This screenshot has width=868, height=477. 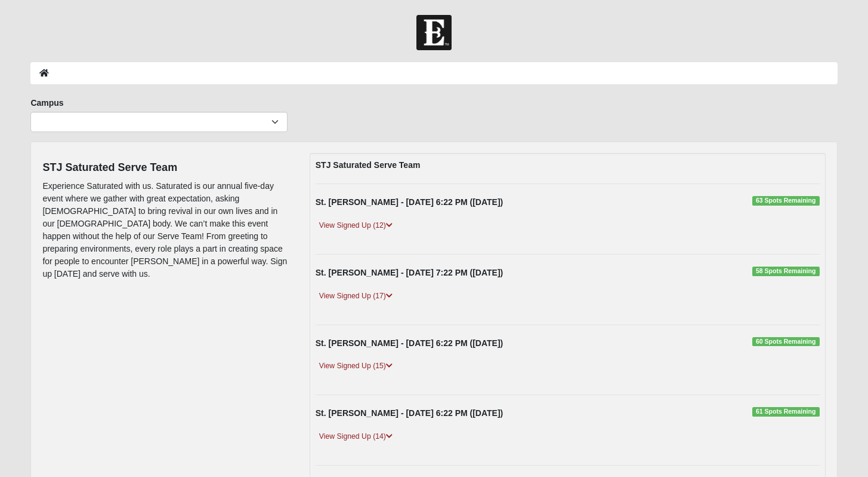 What do you see at coordinates (786, 271) in the screenshot?
I see `span: 58 Spots Remaining` at bounding box center [786, 271].